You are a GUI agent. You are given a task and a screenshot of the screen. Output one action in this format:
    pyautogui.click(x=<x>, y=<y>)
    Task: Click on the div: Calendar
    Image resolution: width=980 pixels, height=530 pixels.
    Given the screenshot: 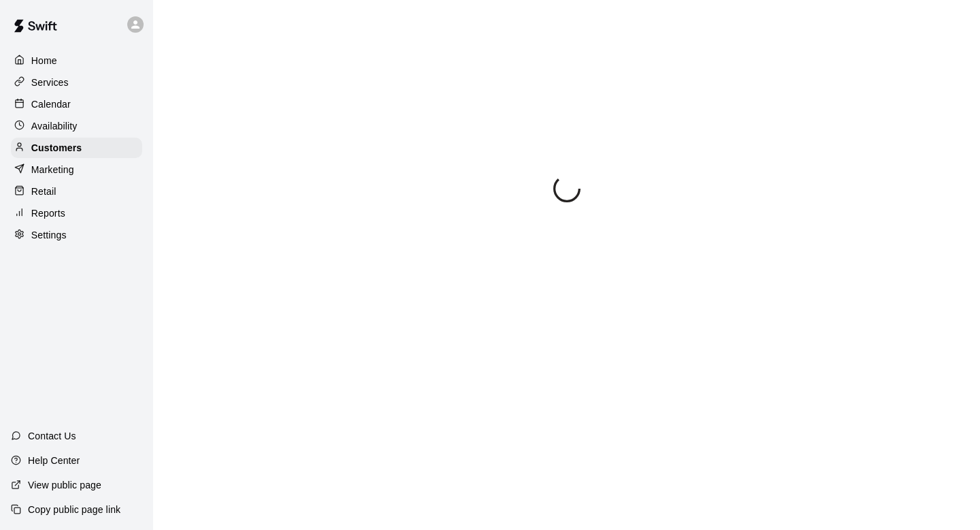 What is the action you would take?
    pyautogui.click(x=76, y=104)
    